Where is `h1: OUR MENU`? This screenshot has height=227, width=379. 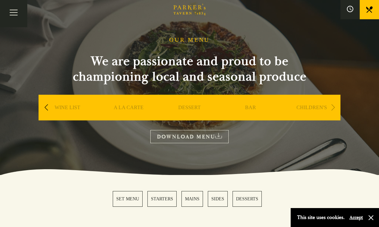
h1: OUR MENU is located at coordinates (189, 40).